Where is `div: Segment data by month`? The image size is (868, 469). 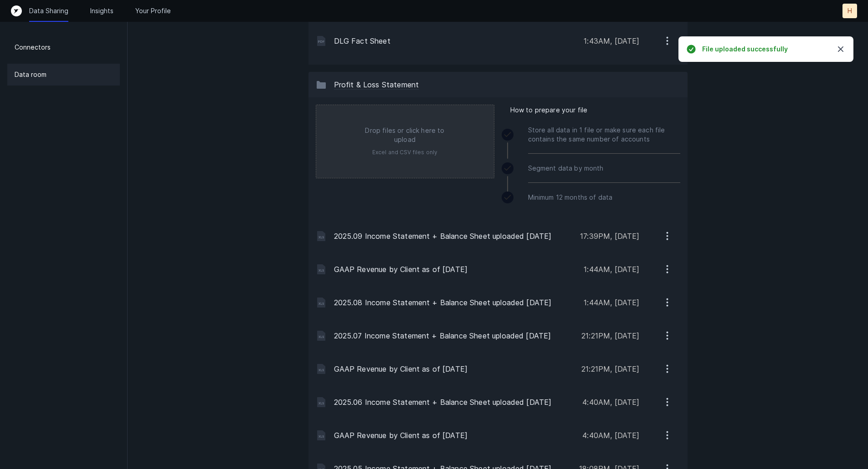
div: Segment data by month is located at coordinates (604, 169).